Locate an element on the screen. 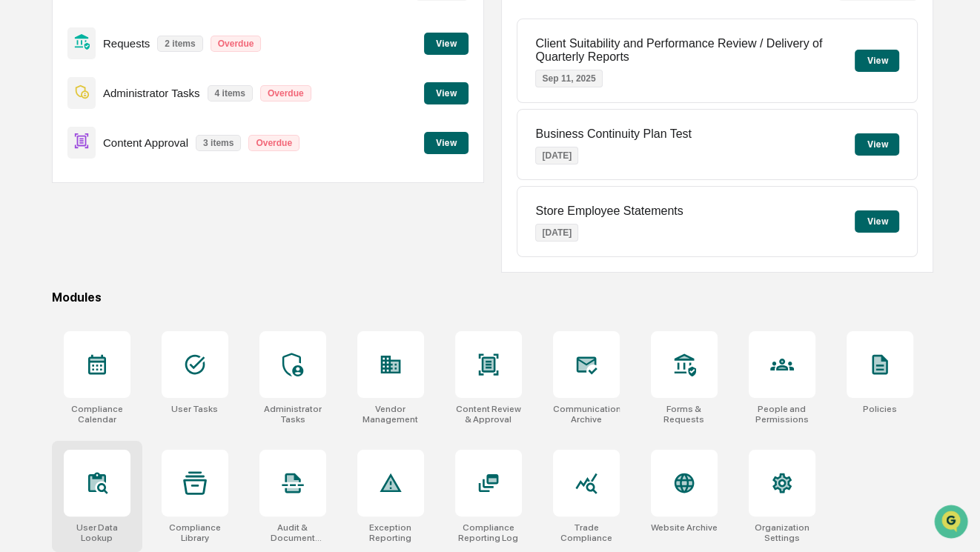 Image resolution: width=980 pixels, height=552 pixels. div: Content Review & Approval is located at coordinates (489, 414).